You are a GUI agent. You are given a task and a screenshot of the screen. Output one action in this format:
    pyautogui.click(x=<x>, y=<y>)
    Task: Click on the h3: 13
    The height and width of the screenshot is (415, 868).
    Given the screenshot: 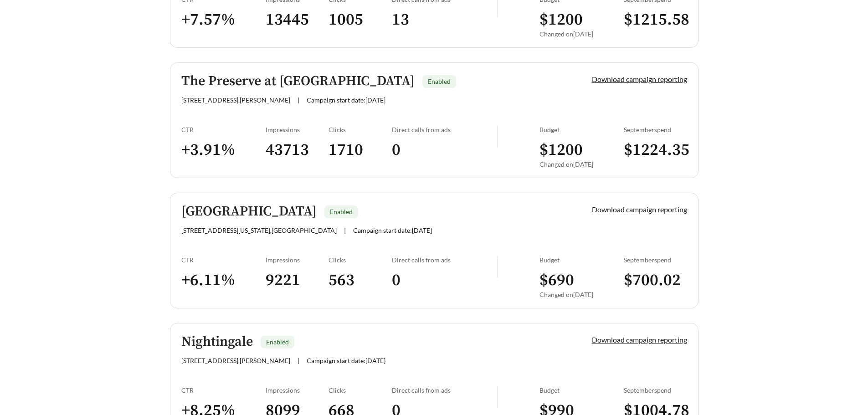 What is the action you would take?
    pyautogui.click(x=444, y=20)
    